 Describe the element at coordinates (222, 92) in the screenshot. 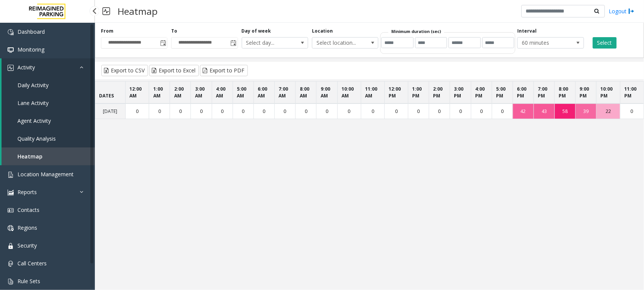

I see `th: 4:00 AM` at that location.